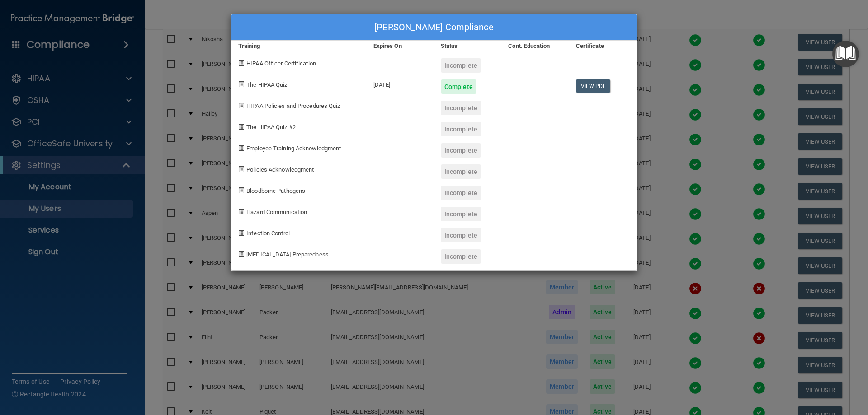 The image size is (868, 415). What do you see at coordinates (293, 105) in the screenshot?
I see `span: HIPAA Policies and Procedures Quiz` at bounding box center [293, 105].